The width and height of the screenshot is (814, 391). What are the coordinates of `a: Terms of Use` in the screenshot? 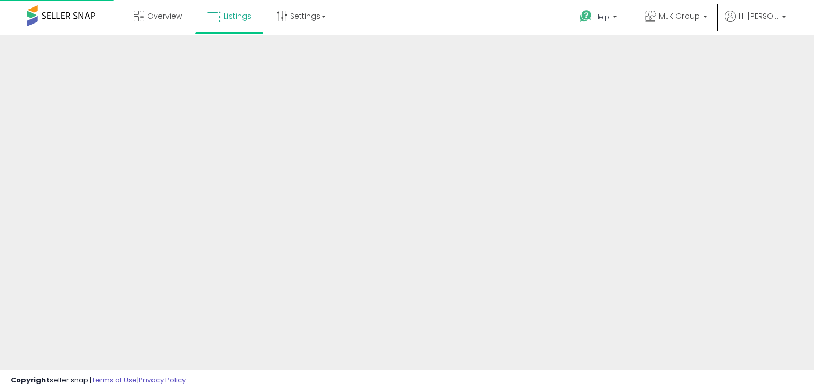 It's located at (114, 380).